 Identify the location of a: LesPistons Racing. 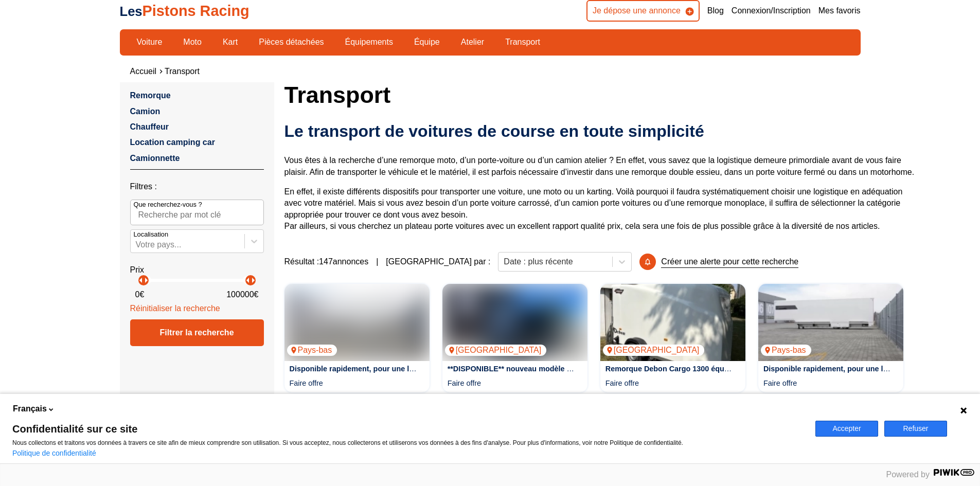
(185, 11).